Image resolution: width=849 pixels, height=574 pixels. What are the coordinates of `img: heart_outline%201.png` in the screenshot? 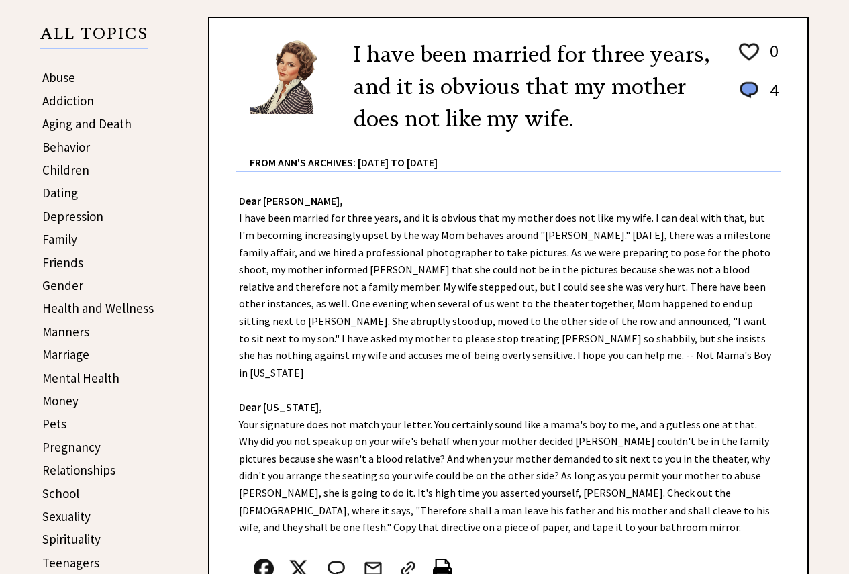 It's located at (749, 52).